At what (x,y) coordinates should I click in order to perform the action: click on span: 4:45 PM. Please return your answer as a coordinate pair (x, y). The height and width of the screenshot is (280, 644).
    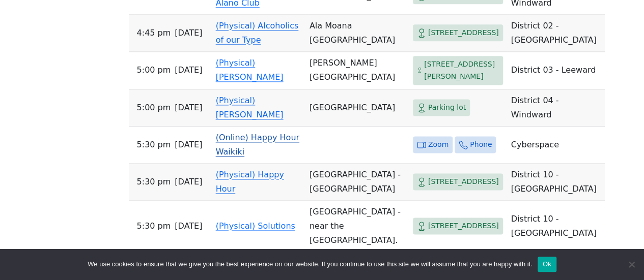
    Looking at the image, I should click on (154, 33).